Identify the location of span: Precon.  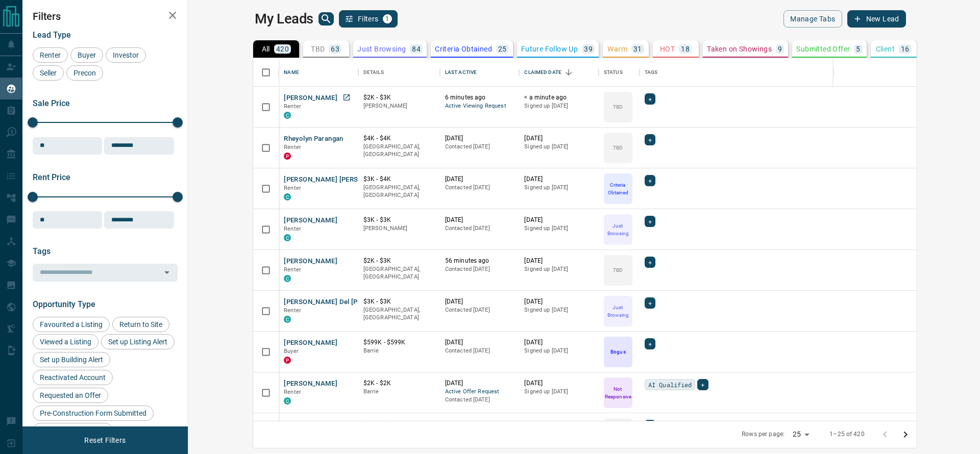
(85, 73).